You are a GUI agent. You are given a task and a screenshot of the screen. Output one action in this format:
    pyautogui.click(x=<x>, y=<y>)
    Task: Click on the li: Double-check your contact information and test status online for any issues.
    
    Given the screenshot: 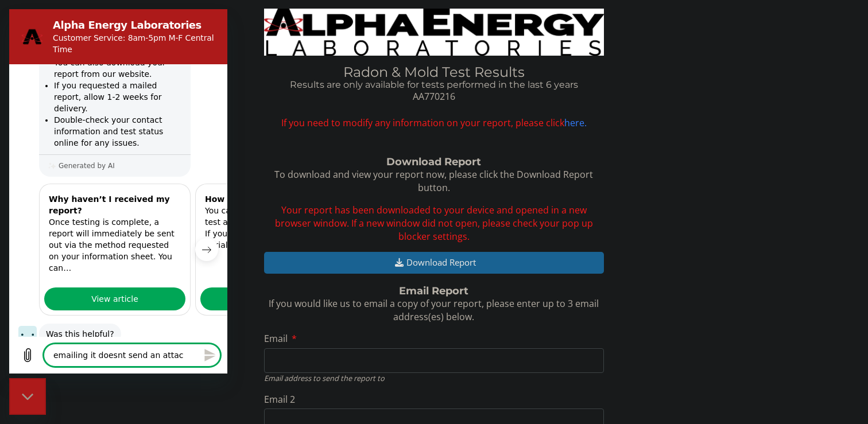 What is the action you would take?
    pyautogui.click(x=110, y=122)
    